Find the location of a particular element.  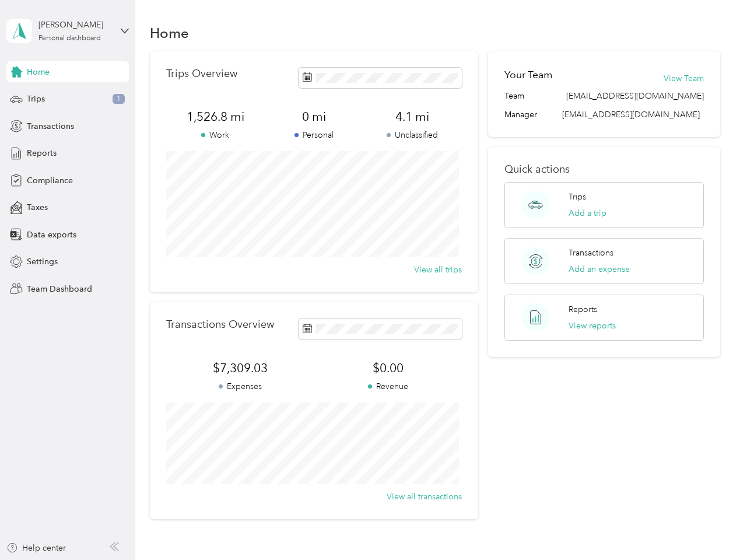

span: Reports is located at coordinates (42, 153).